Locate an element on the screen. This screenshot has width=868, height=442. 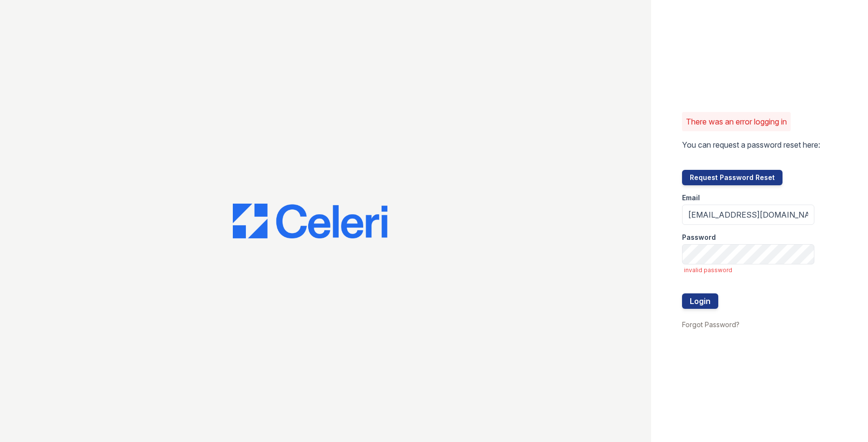
p: There was an error logging in is located at coordinates (737, 122).